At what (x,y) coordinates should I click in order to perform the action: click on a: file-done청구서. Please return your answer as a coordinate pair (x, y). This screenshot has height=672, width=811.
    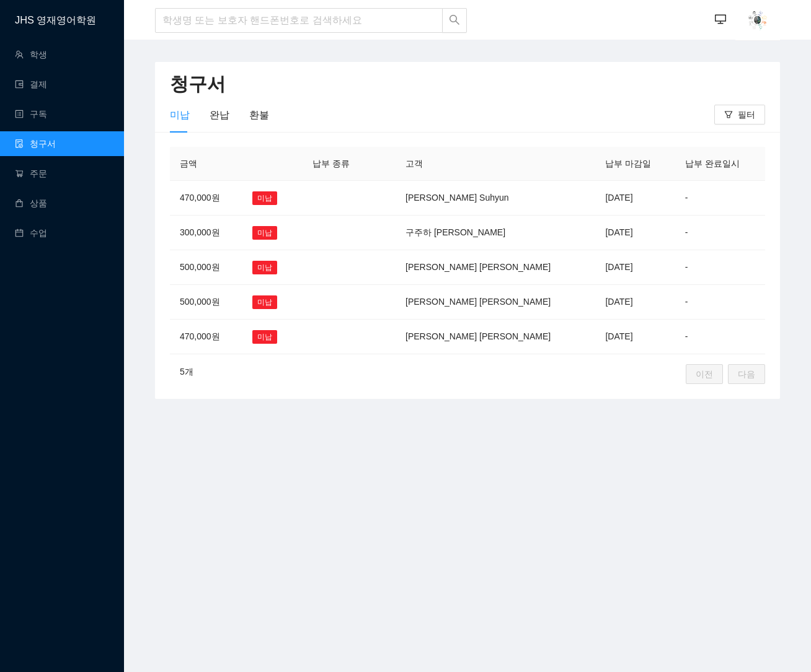
    Looking at the image, I should click on (36, 144).